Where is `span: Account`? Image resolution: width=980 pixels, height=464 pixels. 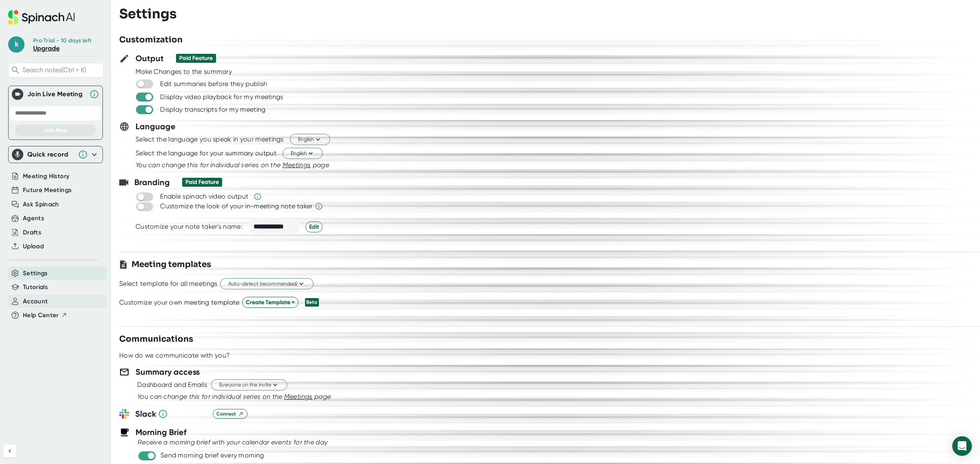
span: Account is located at coordinates (35, 301).